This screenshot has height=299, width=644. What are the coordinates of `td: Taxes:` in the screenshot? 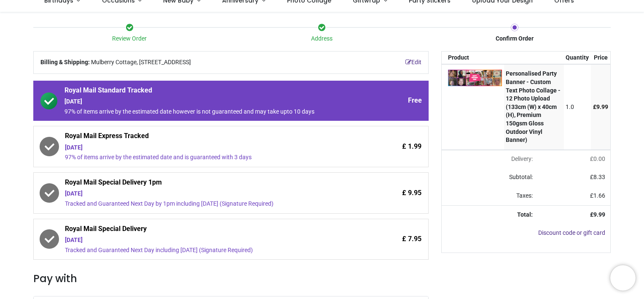 It's located at (490, 195).